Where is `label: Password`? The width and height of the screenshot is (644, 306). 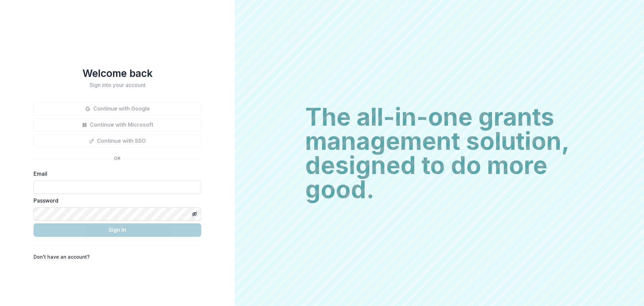
label: Password is located at coordinates (115, 200).